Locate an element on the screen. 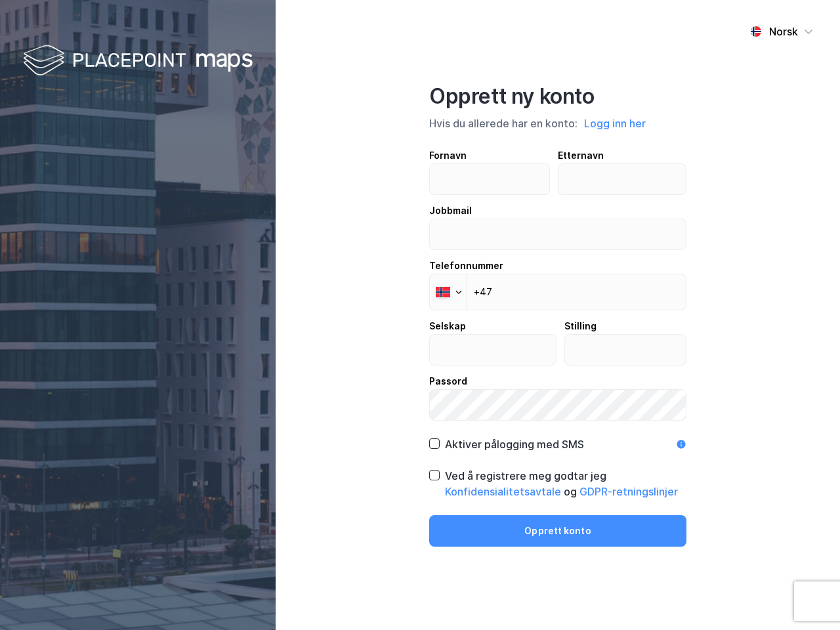 This screenshot has height=630, width=840. div: Fornavn is located at coordinates (490, 156).